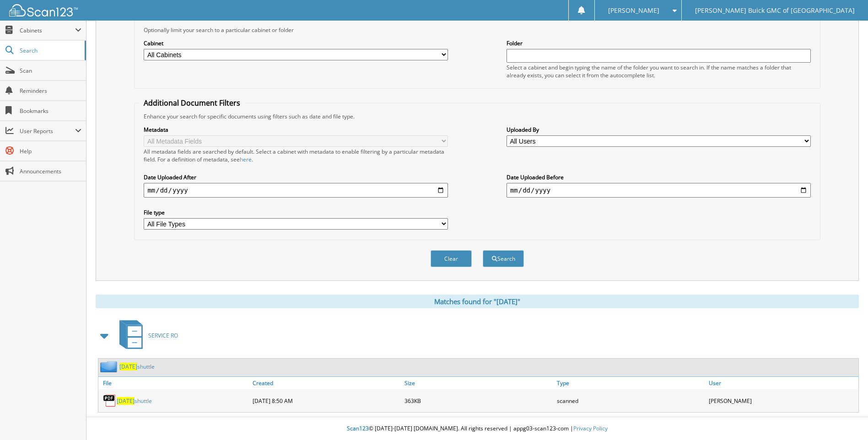 The height and width of the screenshot is (440, 868). Describe the element at coordinates (146, 335) in the screenshot. I see `a: SERVICE RO` at that location.